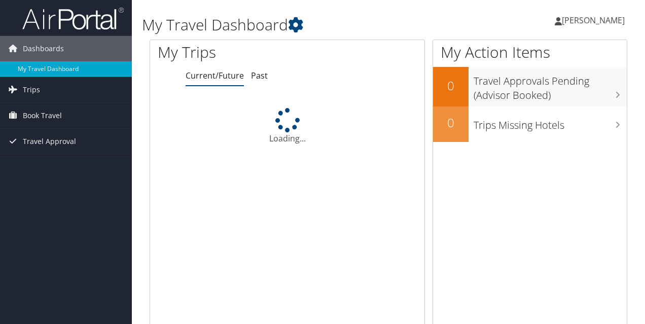 The width and height of the screenshot is (645, 324). What do you see at coordinates (287, 126) in the screenshot?
I see `div: Loading...` at bounding box center [287, 126].